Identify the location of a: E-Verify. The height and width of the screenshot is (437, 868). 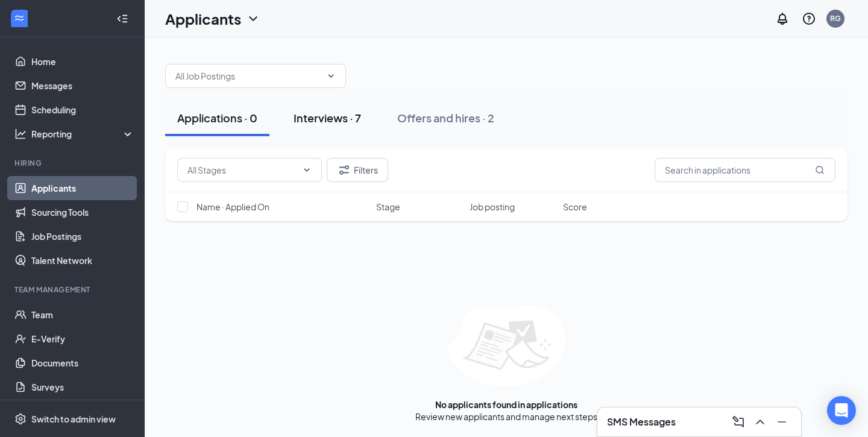
(83, 339).